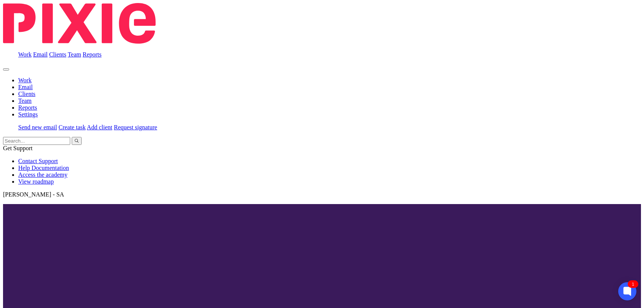  I want to click on input: Search, so click(36, 141).